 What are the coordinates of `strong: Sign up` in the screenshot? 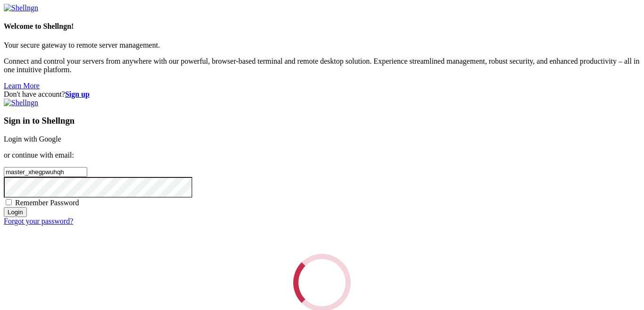 It's located at (78, 94).